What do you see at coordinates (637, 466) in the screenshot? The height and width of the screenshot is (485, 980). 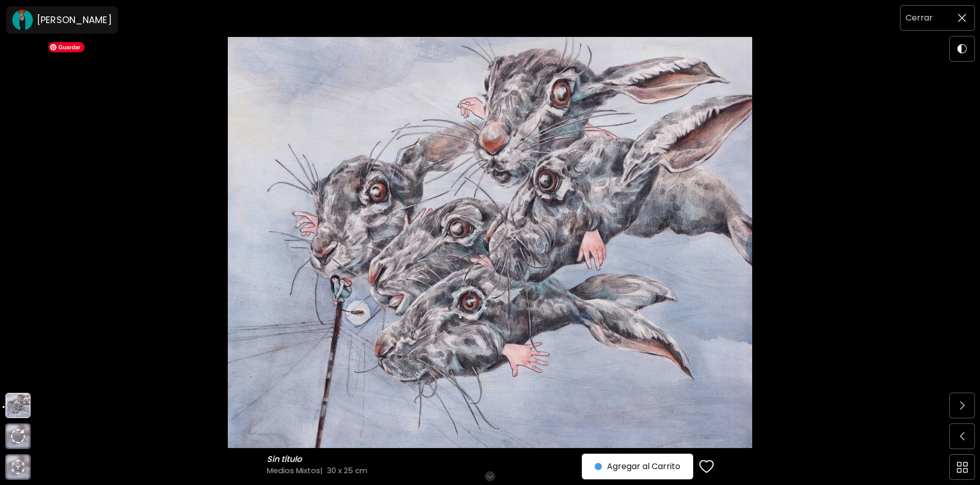 I see `button: Agregar al Carrito` at bounding box center [637, 466].